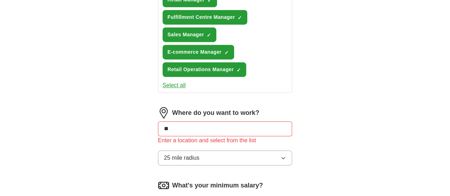  What do you see at coordinates (225, 158) in the screenshot?
I see `button: 25 mile radius` at bounding box center [225, 158].